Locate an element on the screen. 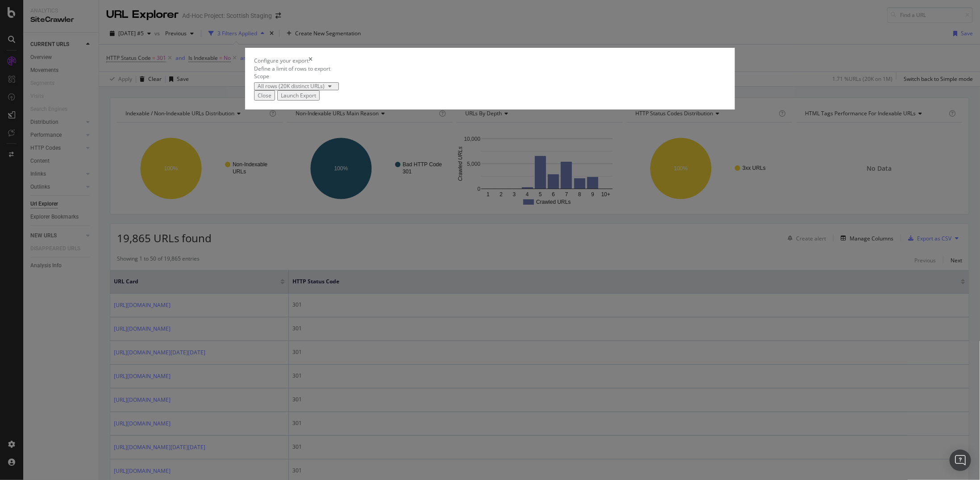  div: All rows (20K distinct URLs) is located at coordinates (291, 86).